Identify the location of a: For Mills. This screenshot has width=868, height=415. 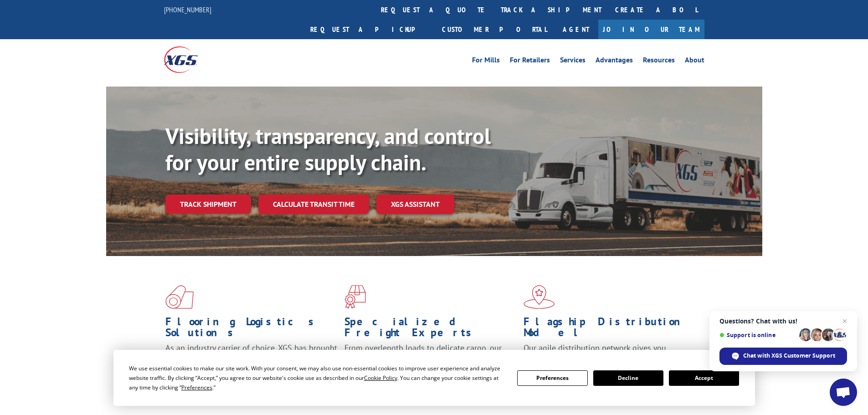
(486, 62).